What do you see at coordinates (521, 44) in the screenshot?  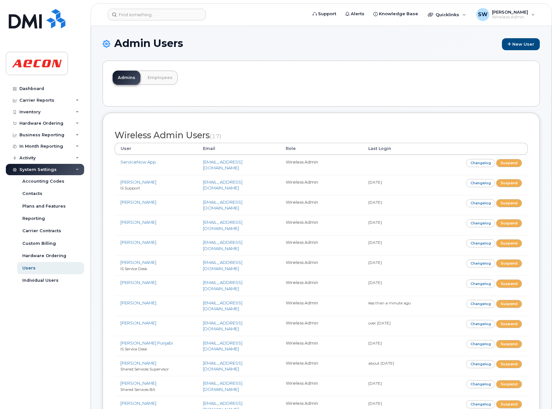 I see `a: New User` at bounding box center [521, 44].